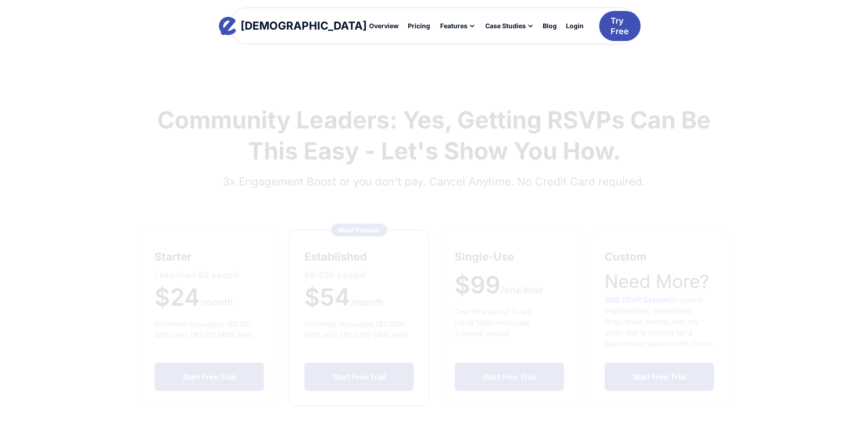 The image size is (868, 441). Describe the element at coordinates (620, 26) in the screenshot. I see `div: Try Free` at that location.